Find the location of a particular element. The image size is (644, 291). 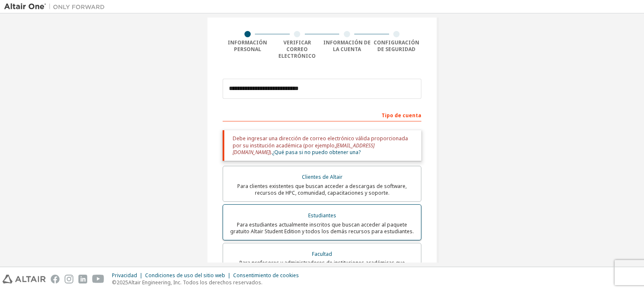

font: Información de la cuenta is located at coordinates (347, 45).